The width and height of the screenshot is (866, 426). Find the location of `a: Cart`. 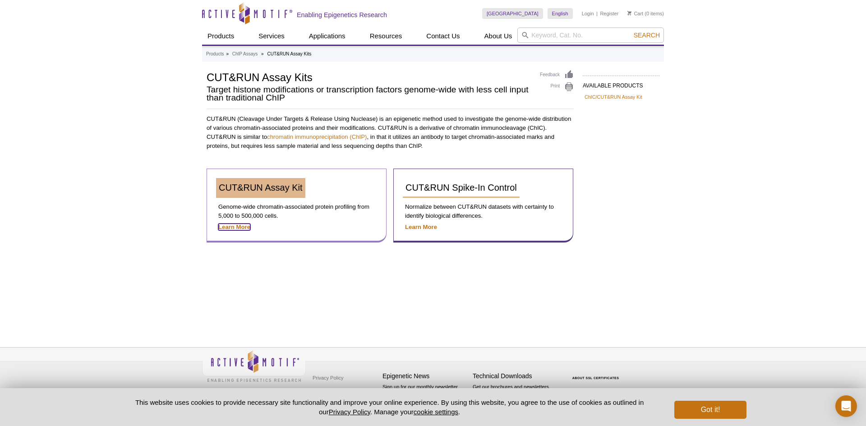

a: Cart is located at coordinates (635, 14).